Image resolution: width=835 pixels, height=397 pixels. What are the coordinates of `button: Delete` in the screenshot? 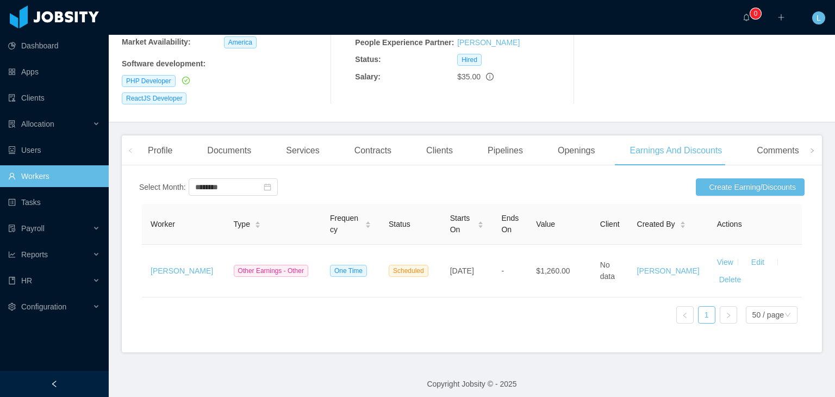 It's located at (730, 280).